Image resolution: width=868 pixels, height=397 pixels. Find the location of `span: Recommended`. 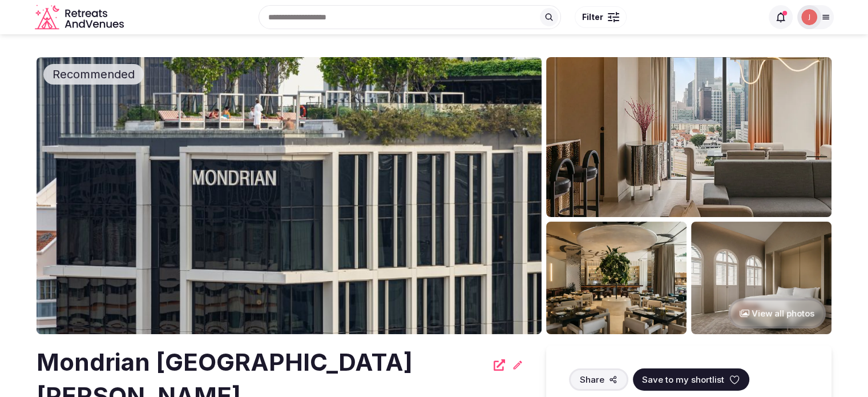

span: Recommended is located at coordinates (94, 74).